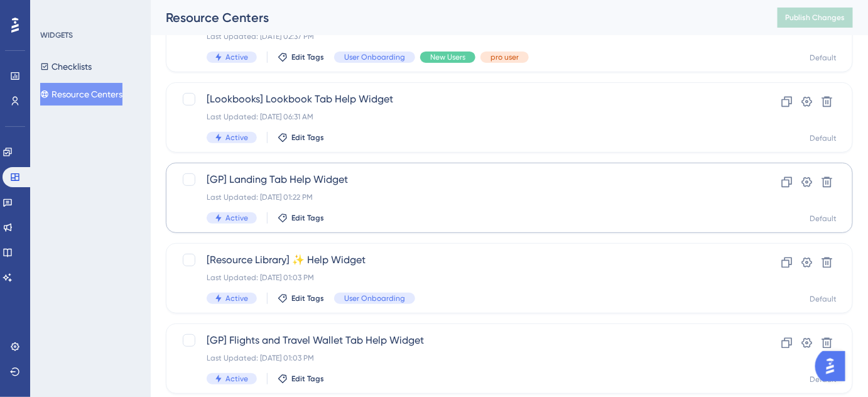  I want to click on div: Resource Centers, so click(456, 18).